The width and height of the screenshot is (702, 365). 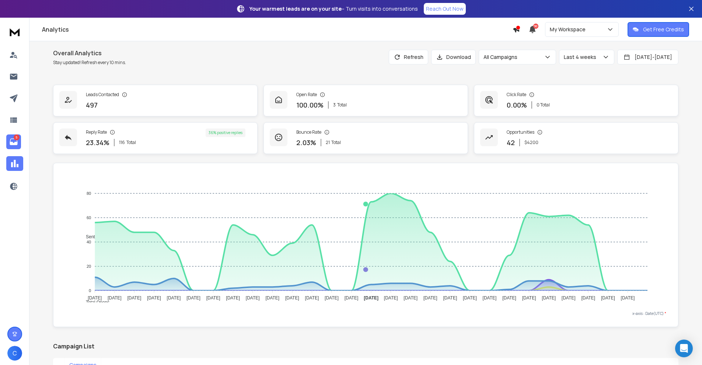 I want to click on p: My Workspace, so click(x=569, y=29).